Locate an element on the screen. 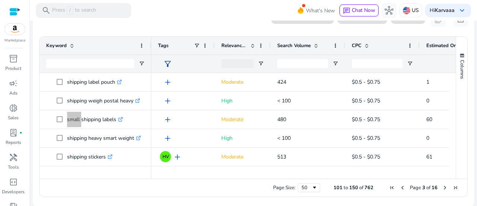  span: 60 is located at coordinates (430, 119).